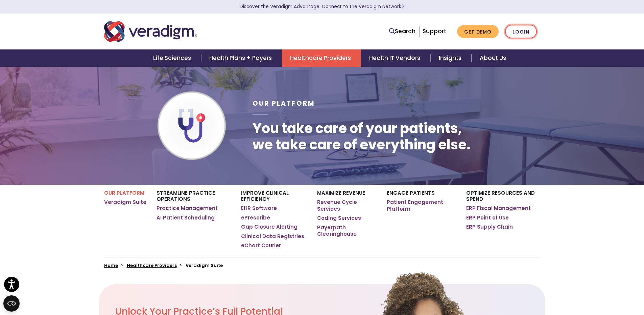 Image resolution: width=644 pixels, height=315 pixels. I want to click on a: EHR Software, so click(259, 208).